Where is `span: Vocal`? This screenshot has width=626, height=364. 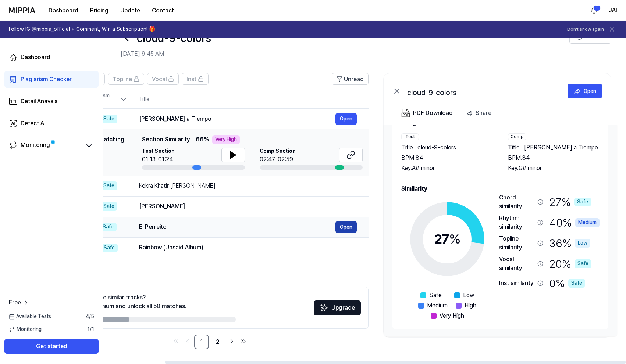 span: Vocal is located at coordinates (159, 79).